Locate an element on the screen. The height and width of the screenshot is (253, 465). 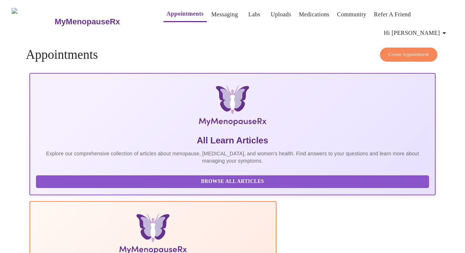
button: Uploads is located at coordinates (281, 15).